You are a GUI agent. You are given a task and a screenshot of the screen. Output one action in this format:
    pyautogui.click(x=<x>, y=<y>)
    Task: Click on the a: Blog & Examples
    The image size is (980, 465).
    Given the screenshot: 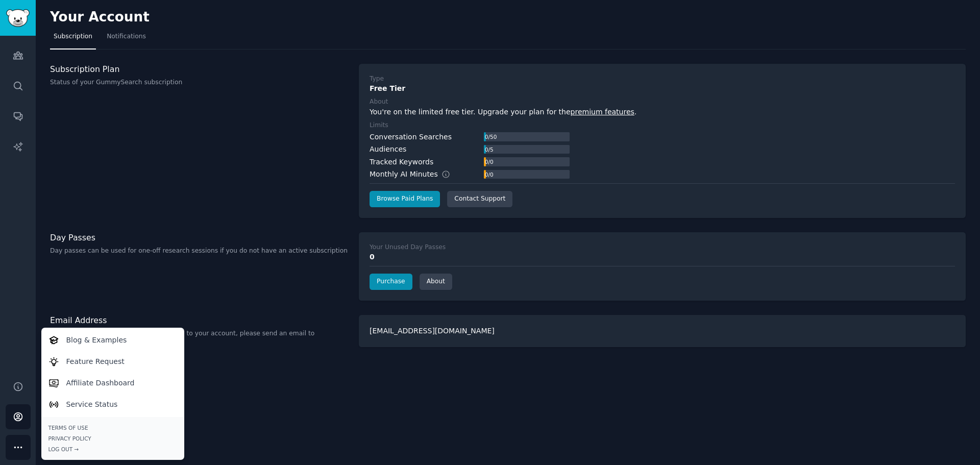 What is the action you would take?
    pyautogui.click(x=112, y=340)
    